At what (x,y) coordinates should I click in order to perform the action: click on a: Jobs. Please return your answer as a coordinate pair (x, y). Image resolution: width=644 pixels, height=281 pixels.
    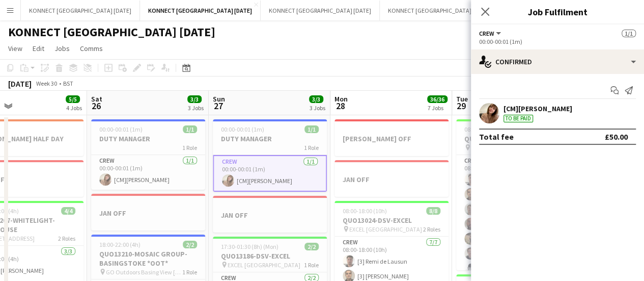
    Looking at the image, I should click on (62, 49).